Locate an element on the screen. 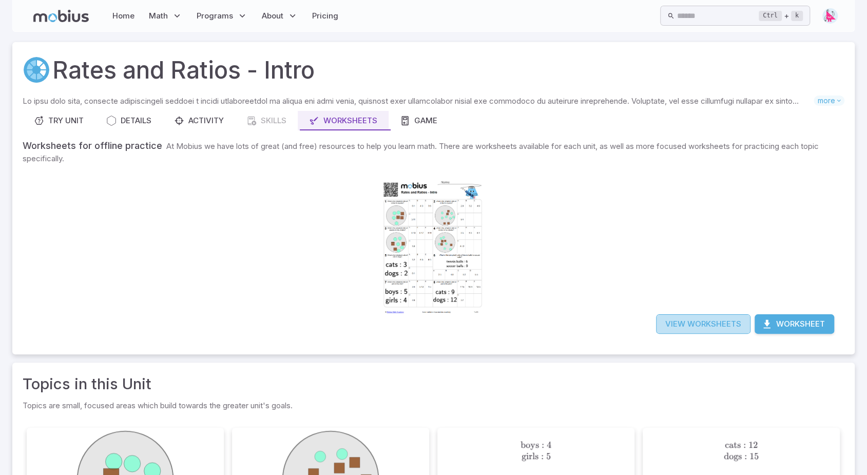  a: Rates/Ratios is located at coordinates (36, 70).